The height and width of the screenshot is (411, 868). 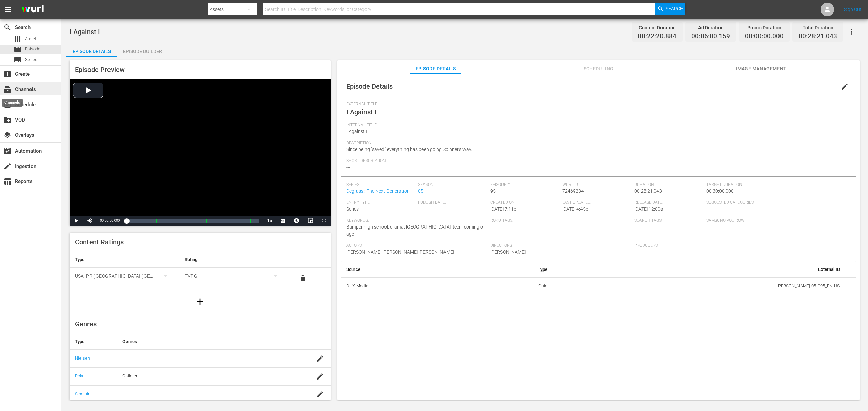 What do you see at coordinates (776, 185) in the screenshot?
I see `span: Target Duration:` at bounding box center [776, 185].